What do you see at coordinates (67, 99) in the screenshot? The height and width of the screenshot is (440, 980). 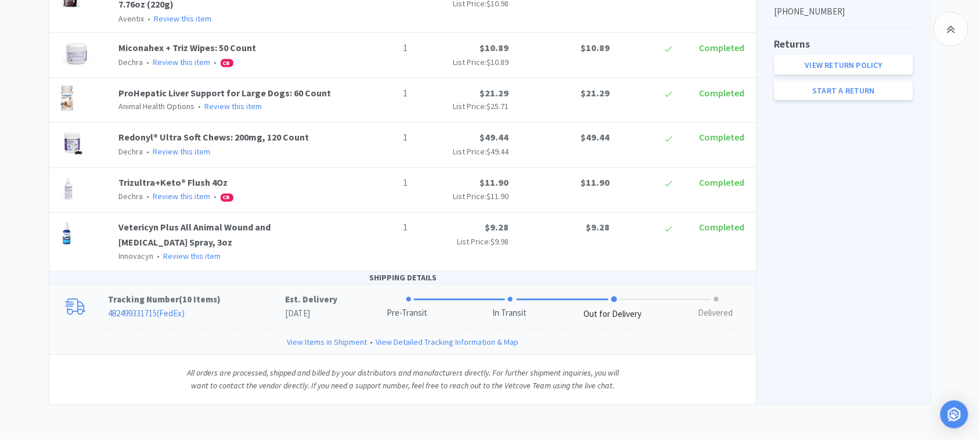 I see `img: 8fa013d6f185400e9436ae356343da00_12407.png` at bounding box center [67, 99].